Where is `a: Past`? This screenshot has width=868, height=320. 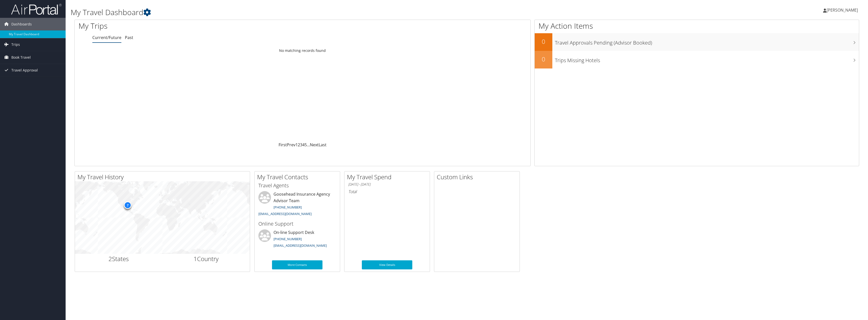 a: Past is located at coordinates (129, 37).